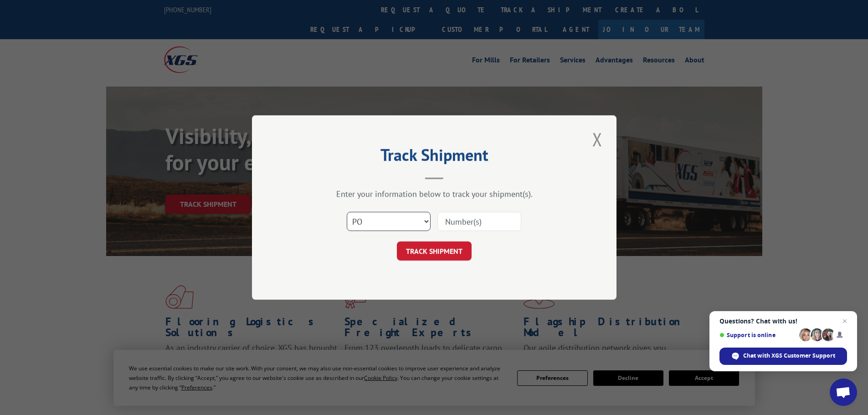 Image resolution: width=868 pixels, height=415 pixels. I want to click on div: Enter your information below to track your shipment(s)., so click(434, 194).